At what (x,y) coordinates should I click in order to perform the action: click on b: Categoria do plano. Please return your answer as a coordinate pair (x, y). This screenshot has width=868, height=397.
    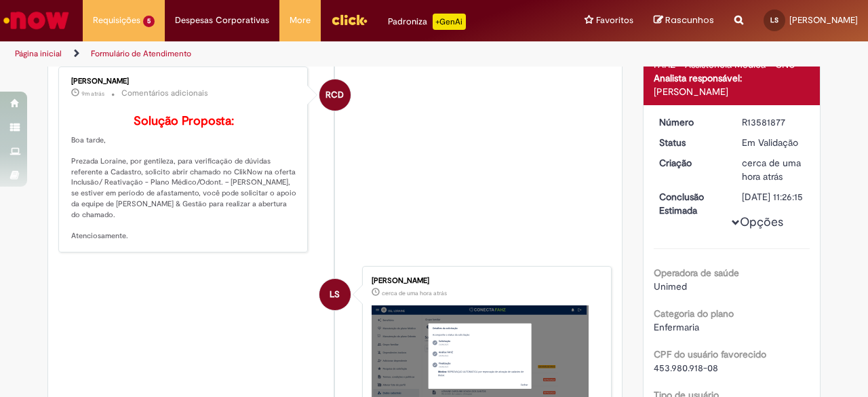
    Looking at the image, I should click on (694, 313).